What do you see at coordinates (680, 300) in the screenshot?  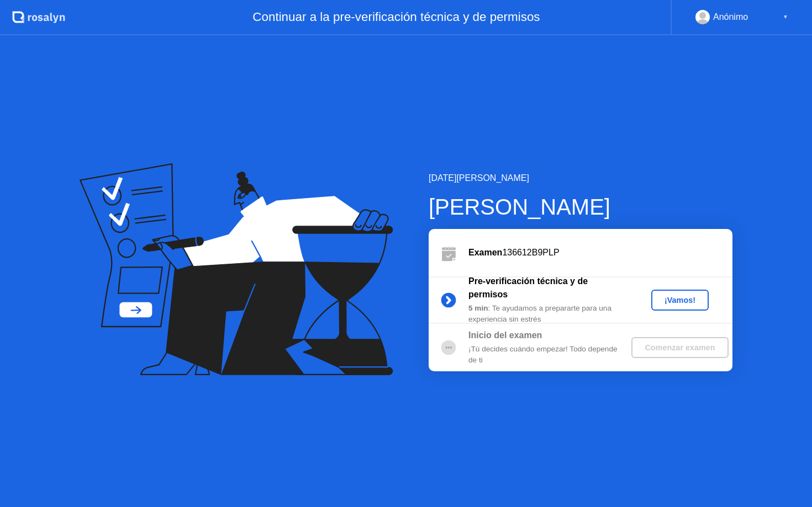 I see `button: ¡Vamos!` at bounding box center [680, 300].